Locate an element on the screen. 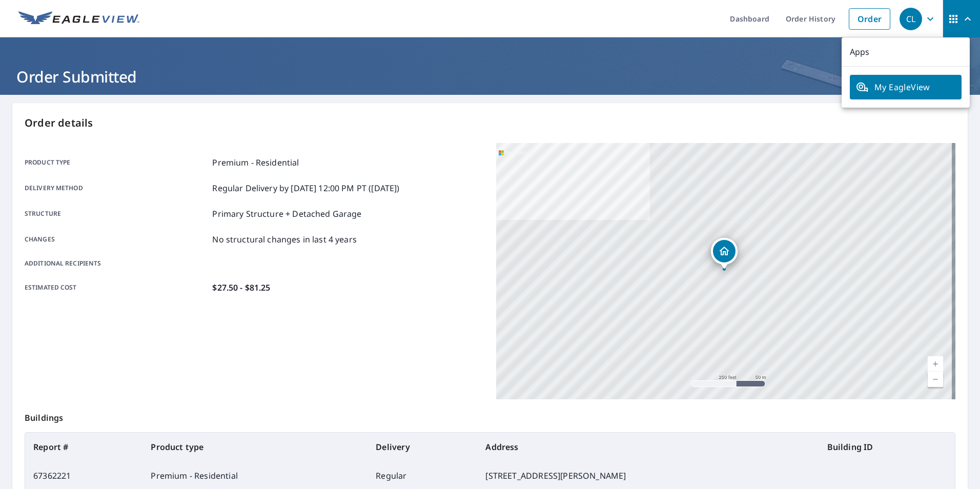 The image size is (980, 489). img: EV Logo is located at coordinates (79, 19).